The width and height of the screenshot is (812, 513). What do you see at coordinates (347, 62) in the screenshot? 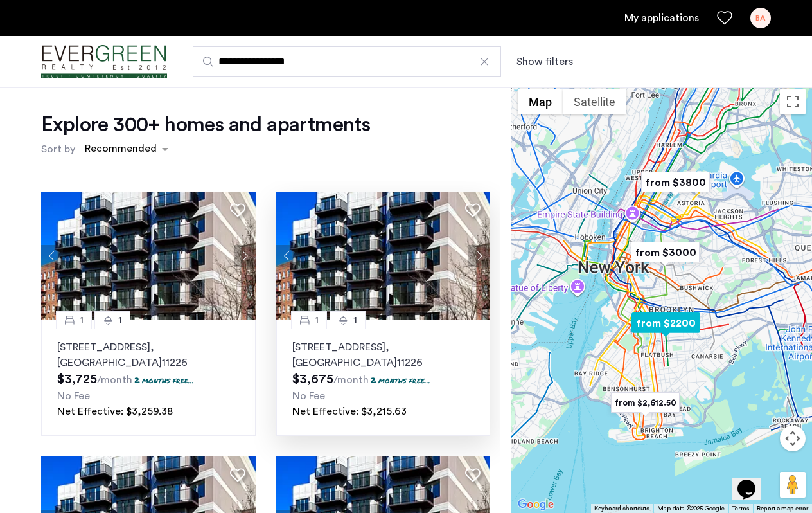
I see `input: Apartment Search` at bounding box center [347, 62].